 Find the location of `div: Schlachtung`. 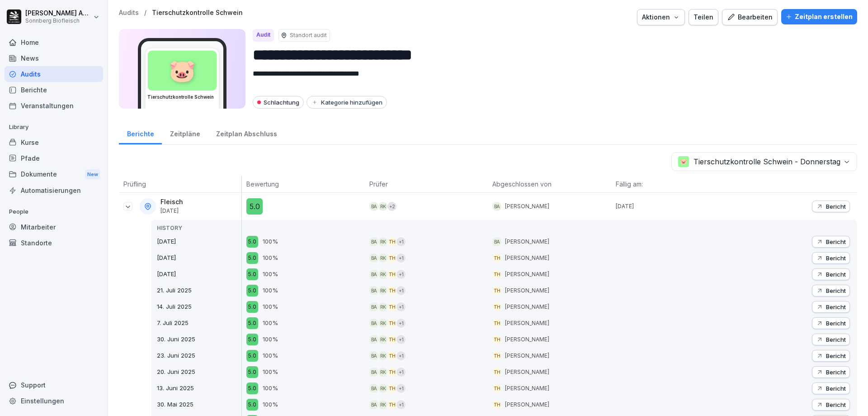

div: Schlachtung is located at coordinates (278, 102).